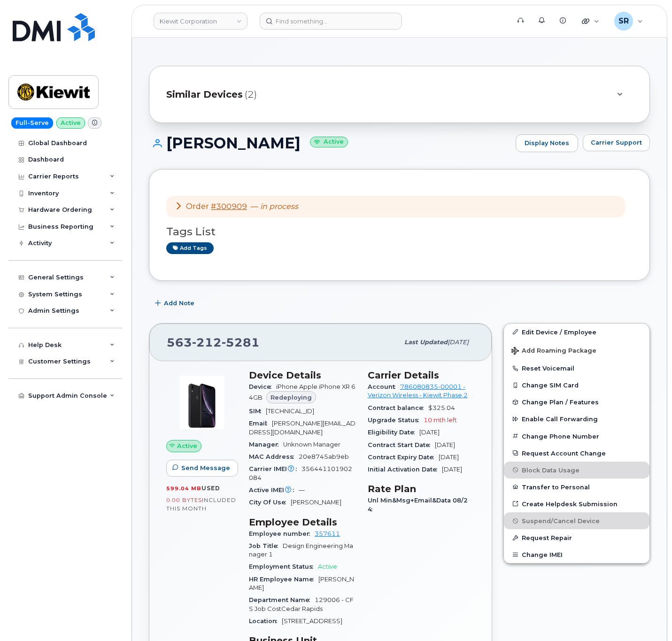 This screenshot has width=672, height=641. I want to click on span: Suspend/Cancel Device, so click(561, 521).